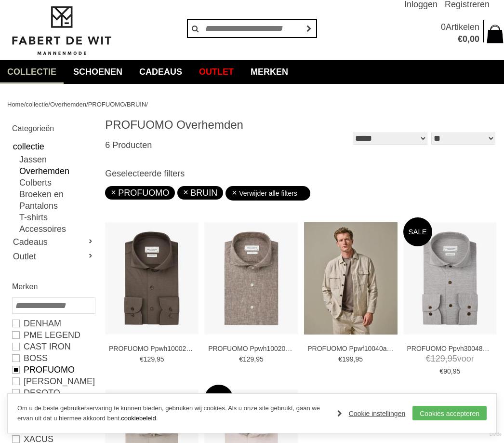 The width and height of the screenshot is (504, 443). I want to click on a: Fabert de Wit, so click(61, 31).